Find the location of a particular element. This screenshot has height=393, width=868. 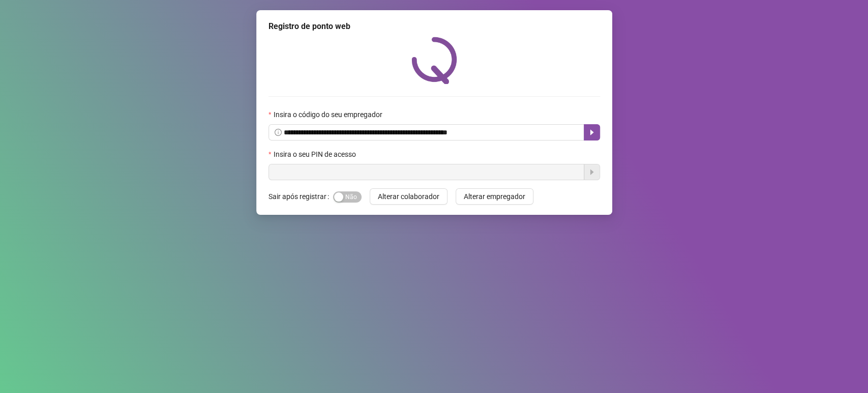

span: Alterar empregador is located at coordinates (494, 196).